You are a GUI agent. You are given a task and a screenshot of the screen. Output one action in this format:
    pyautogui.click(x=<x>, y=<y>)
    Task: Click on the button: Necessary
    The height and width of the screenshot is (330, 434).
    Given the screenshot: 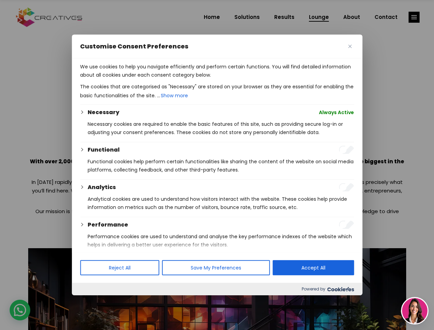 What is the action you would take?
    pyautogui.click(x=103, y=112)
    